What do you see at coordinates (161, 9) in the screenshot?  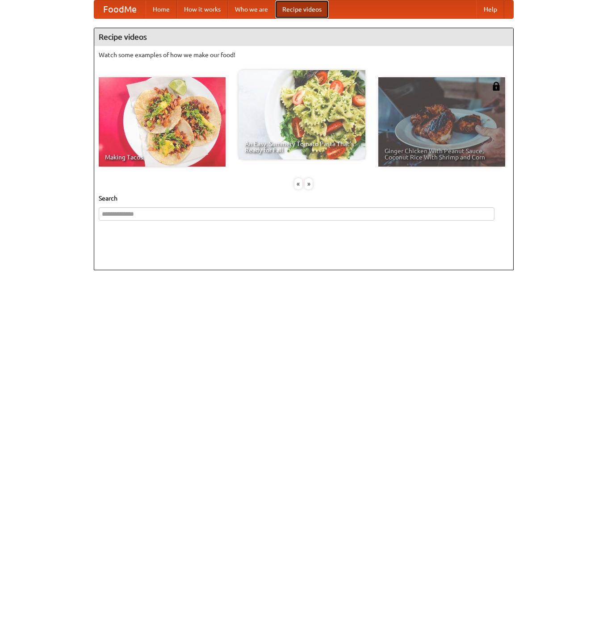 I see `a: Home` at bounding box center [161, 9].